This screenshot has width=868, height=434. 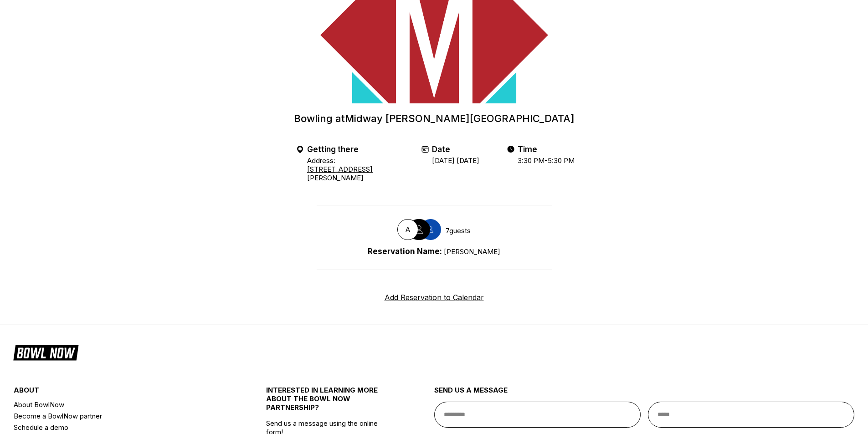 What do you see at coordinates (350, 150) in the screenshot?
I see `span: Getting there` at bounding box center [350, 150].